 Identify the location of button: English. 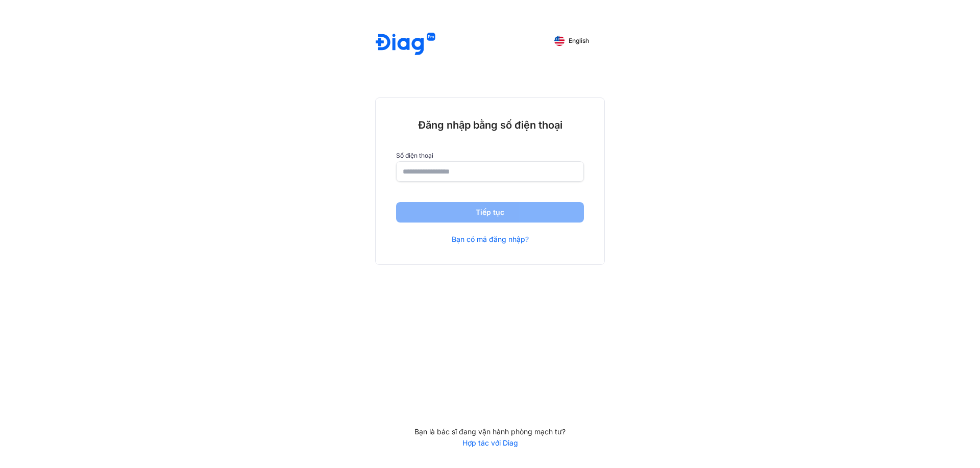
(572, 41).